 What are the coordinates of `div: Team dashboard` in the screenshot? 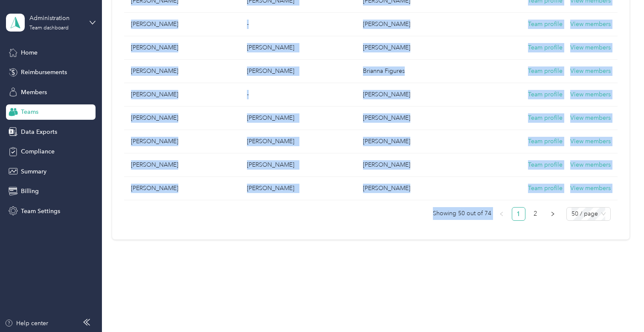 It's located at (49, 28).